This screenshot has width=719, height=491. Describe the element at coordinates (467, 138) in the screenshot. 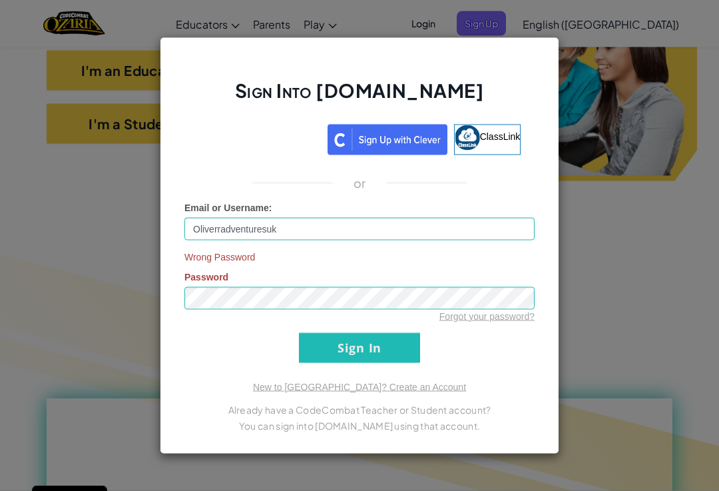

I see `img: classlink-logo-small.png` at that location.